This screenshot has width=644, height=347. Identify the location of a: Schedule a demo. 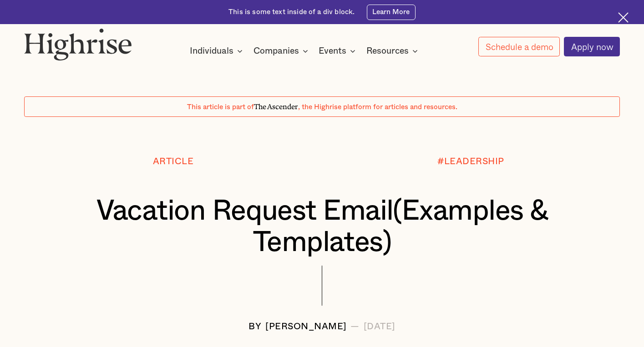
(519, 47).